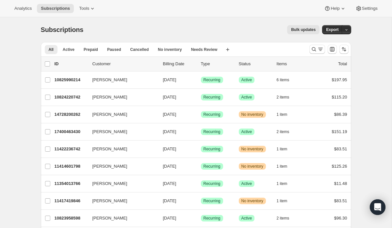 Image resolution: width=392 pixels, height=228 pixels. I want to click on button: Create new view, so click(228, 50).